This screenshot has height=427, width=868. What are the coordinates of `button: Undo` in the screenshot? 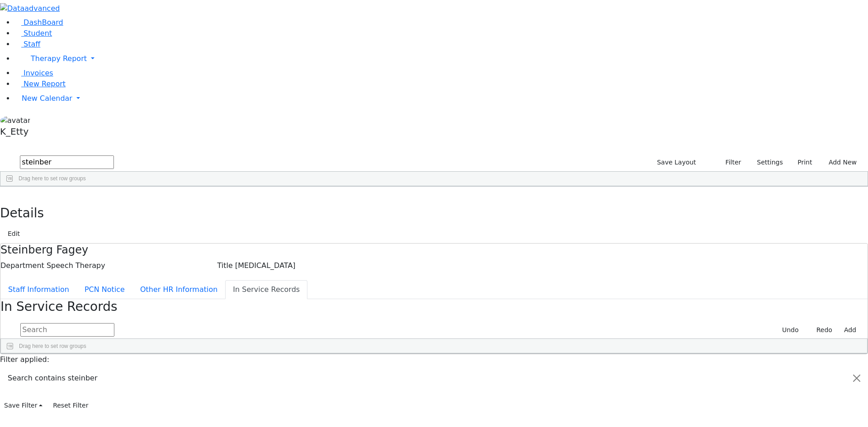 It's located at (787, 330).